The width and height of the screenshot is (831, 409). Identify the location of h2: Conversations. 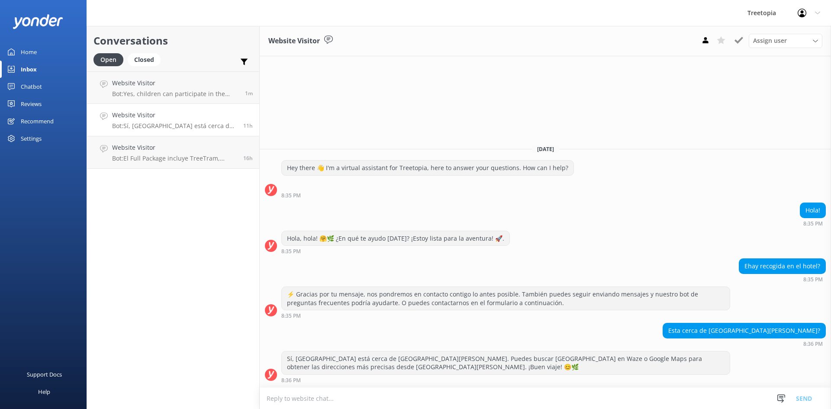
(173, 41).